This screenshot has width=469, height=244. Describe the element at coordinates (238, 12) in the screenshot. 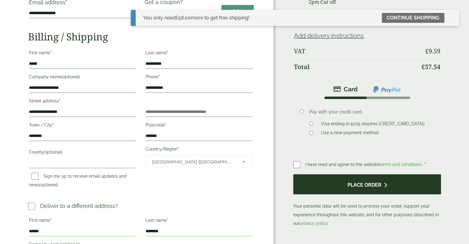

I see `span: Apply` at that location.